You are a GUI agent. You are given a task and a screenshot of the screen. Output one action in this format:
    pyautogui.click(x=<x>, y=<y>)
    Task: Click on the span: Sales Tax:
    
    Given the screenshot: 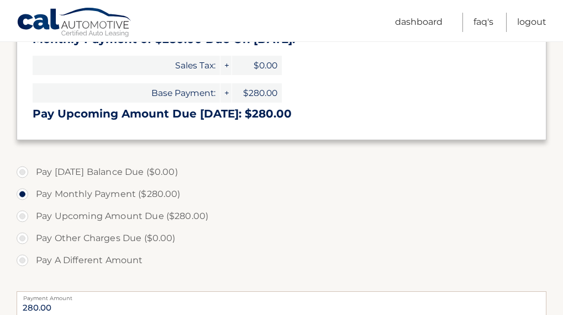 What is the action you would take?
    pyautogui.click(x=126, y=65)
    